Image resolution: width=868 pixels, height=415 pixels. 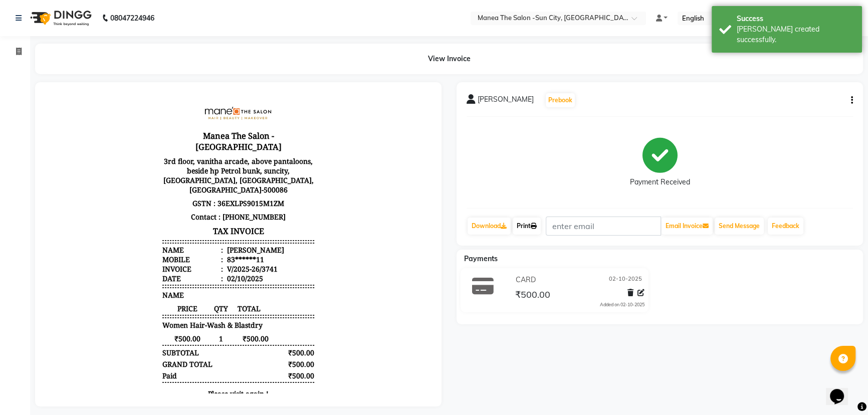 What do you see at coordinates (175, 246) in the screenshot?
I see `span: 1` at bounding box center [175, 246].